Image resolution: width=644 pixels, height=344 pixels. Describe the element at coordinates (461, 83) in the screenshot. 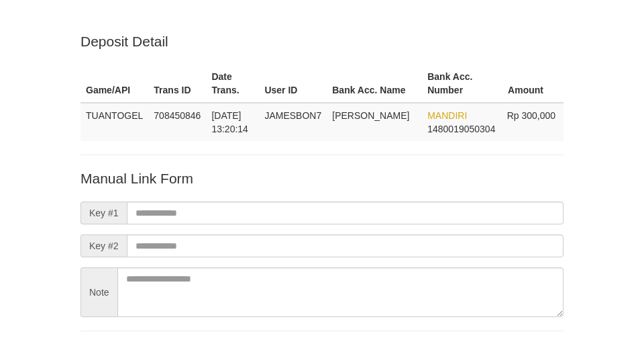

I see `th: Bank Acc. Number` at that location.